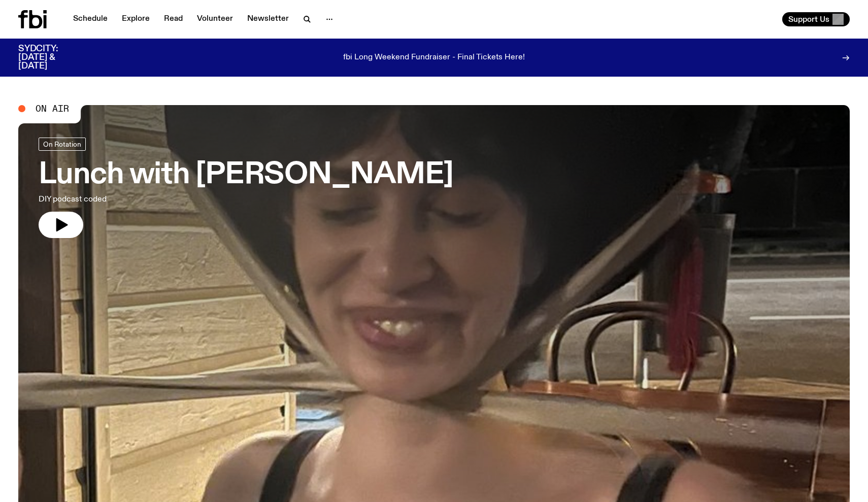 Image resolution: width=868 pixels, height=502 pixels. What do you see at coordinates (62, 143) in the screenshot?
I see `span: On Rotation` at bounding box center [62, 143].